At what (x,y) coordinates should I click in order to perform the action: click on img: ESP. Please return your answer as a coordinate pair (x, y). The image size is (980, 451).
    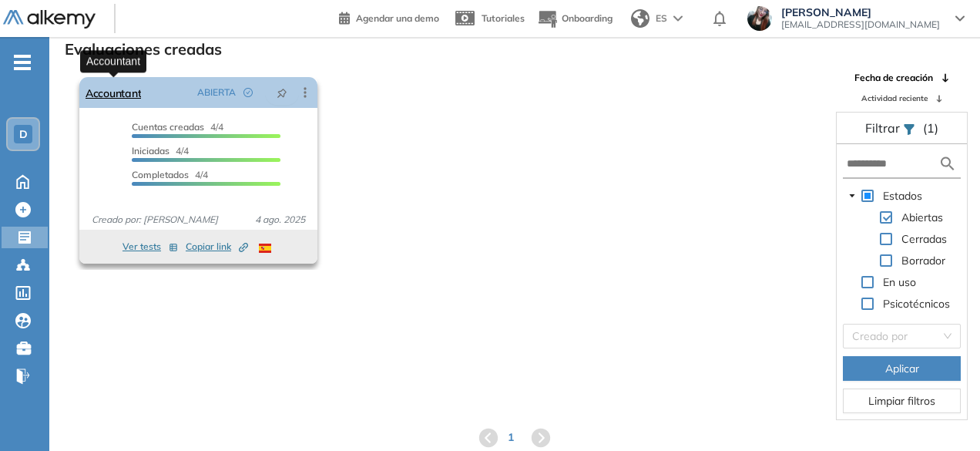
    Looking at the image, I should click on (265, 248).